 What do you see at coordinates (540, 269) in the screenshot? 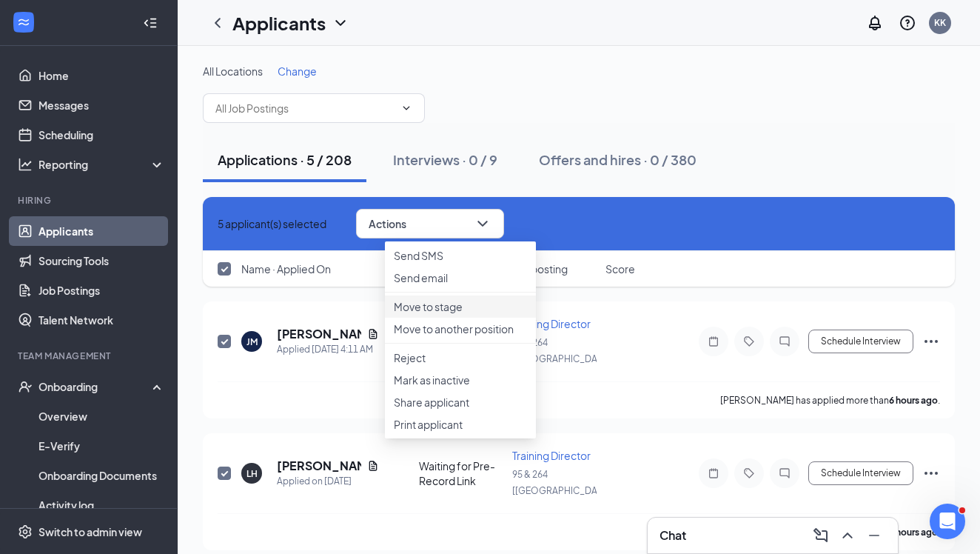
I see `span: Job posting` at bounding box center [540, 269].